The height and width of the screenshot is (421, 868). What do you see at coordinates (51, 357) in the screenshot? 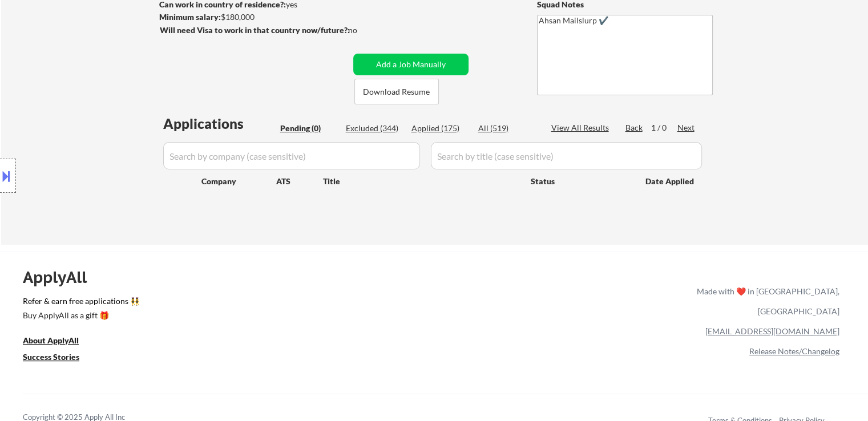
I see `u: Success Stories` at bounding box center [51, 357].